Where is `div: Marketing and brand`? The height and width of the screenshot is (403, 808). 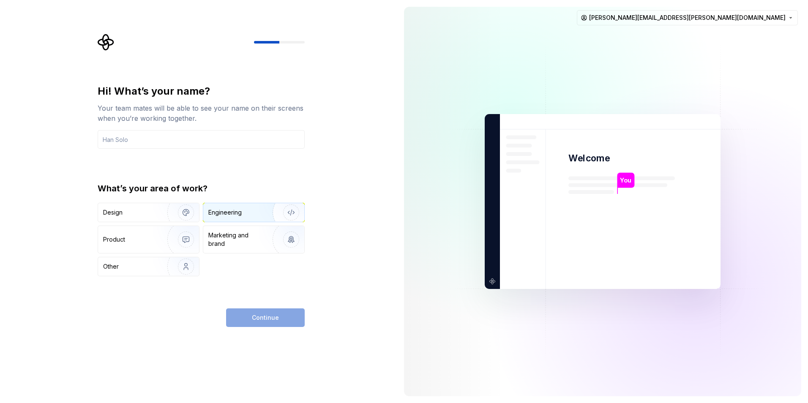 div: Marketing and brand is located at coordinates (237, 240).